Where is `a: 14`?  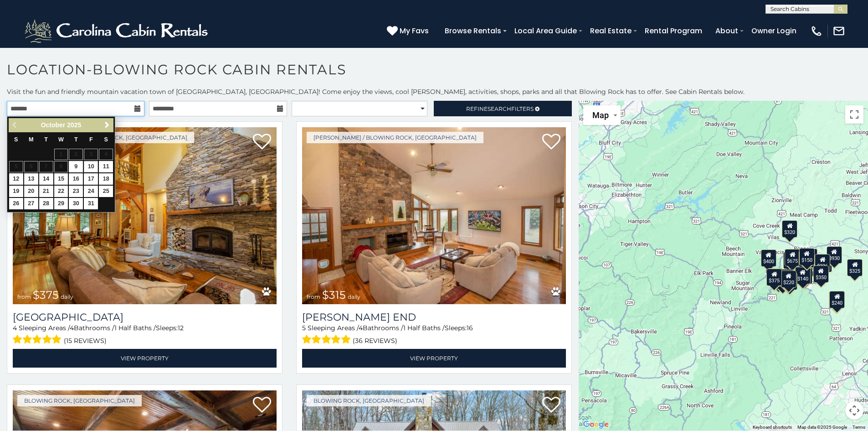 a: 14 is located at coordinates (46, 178).